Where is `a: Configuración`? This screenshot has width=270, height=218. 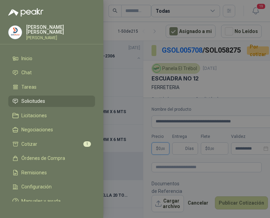
a: Configuración is located at coordinates (52, 187).